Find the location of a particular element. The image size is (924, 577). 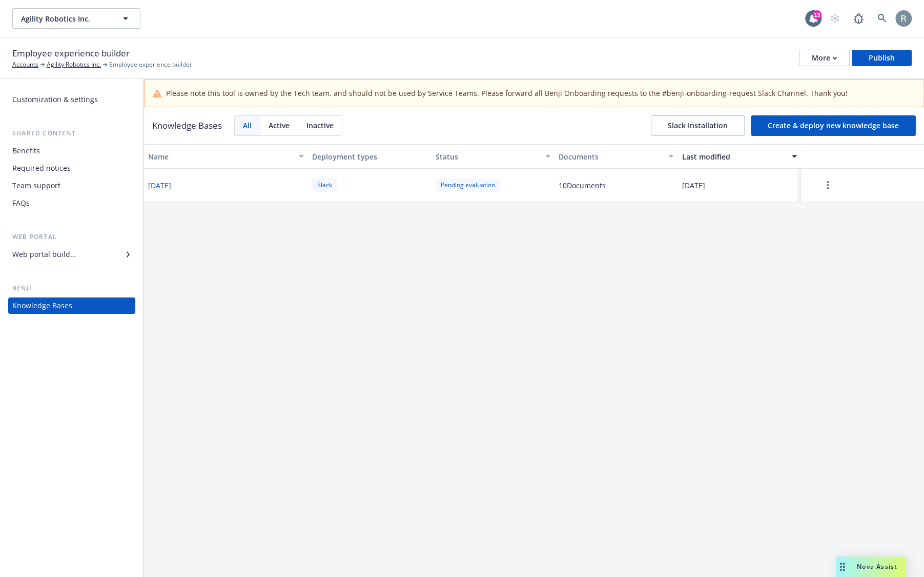

a: Benefits is located at coordinates (72, 150).